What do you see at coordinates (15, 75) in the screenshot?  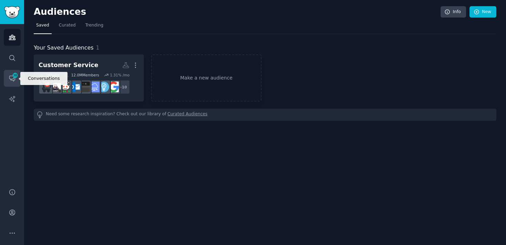 I see `span: 38` at bounding box center [15, 75].